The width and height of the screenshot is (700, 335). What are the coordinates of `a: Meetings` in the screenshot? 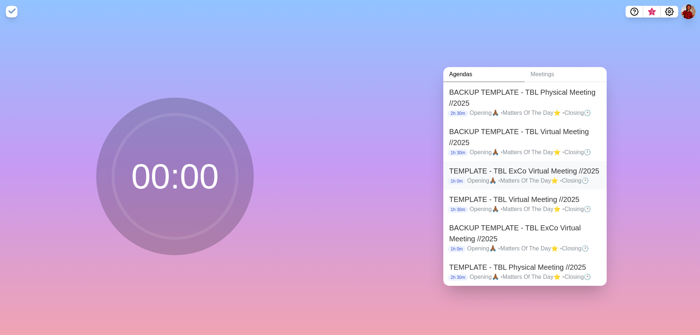 It's located at (565, 74).